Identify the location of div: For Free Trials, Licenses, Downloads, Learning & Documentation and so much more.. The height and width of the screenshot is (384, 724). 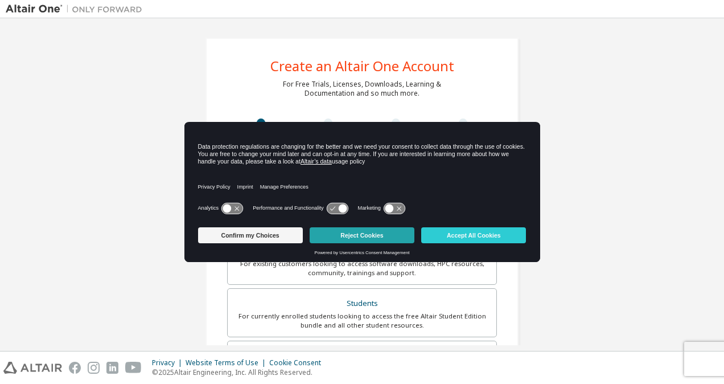
(362, 89).